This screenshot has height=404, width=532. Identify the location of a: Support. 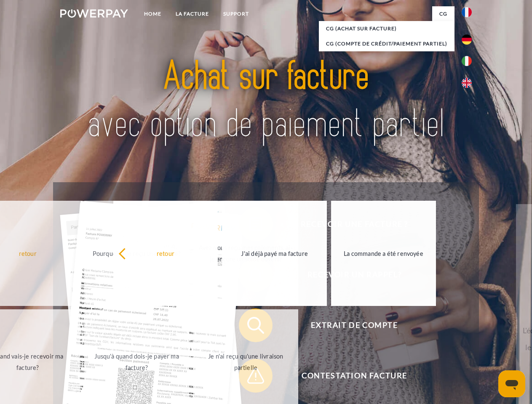
(236, 14).